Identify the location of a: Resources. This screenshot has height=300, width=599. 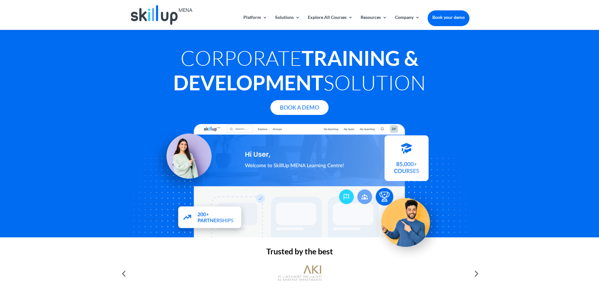
(374, 22).